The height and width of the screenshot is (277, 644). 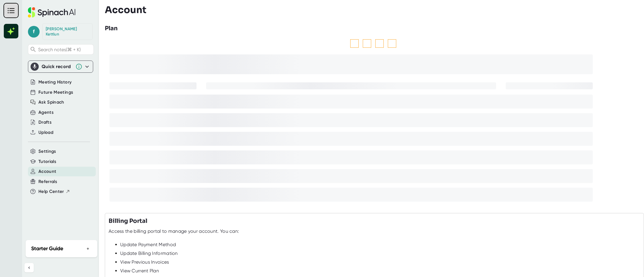 What do you see at coordinates (51, 102) in the screenshot?
I see `button: Ask Spinach` at bounding box center [51, 102].